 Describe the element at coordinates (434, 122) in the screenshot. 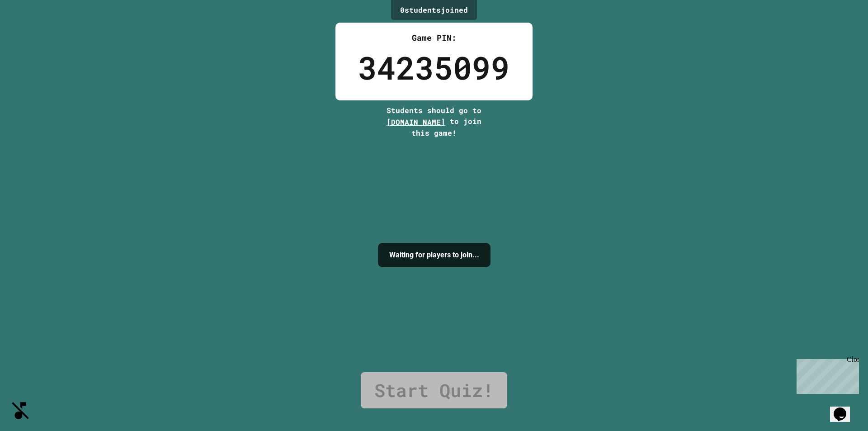

I see `div: Students should go to to join this game!` at that location.